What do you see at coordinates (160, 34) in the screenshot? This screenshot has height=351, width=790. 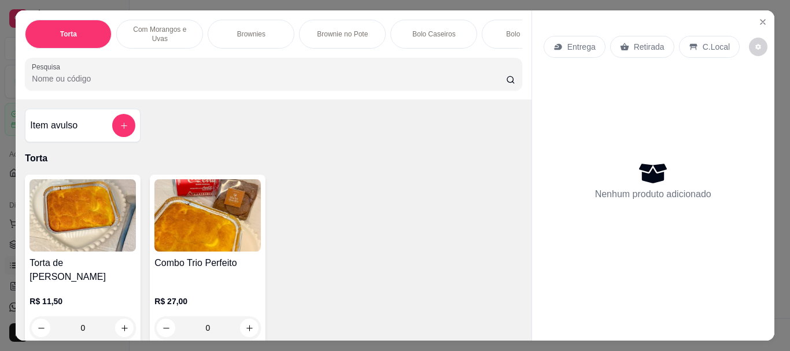 I see `p: Com Morangos e Uvas` at bounding box center [160, 34].